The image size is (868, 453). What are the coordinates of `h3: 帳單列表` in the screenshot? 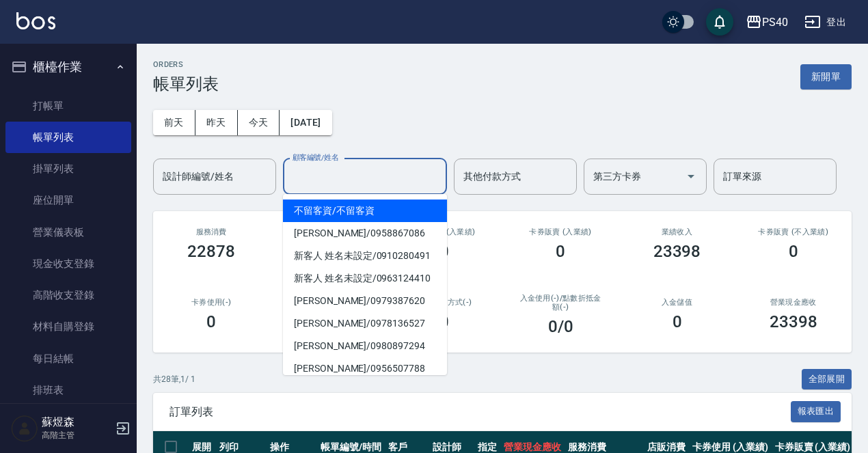 It's located at (186, 84).